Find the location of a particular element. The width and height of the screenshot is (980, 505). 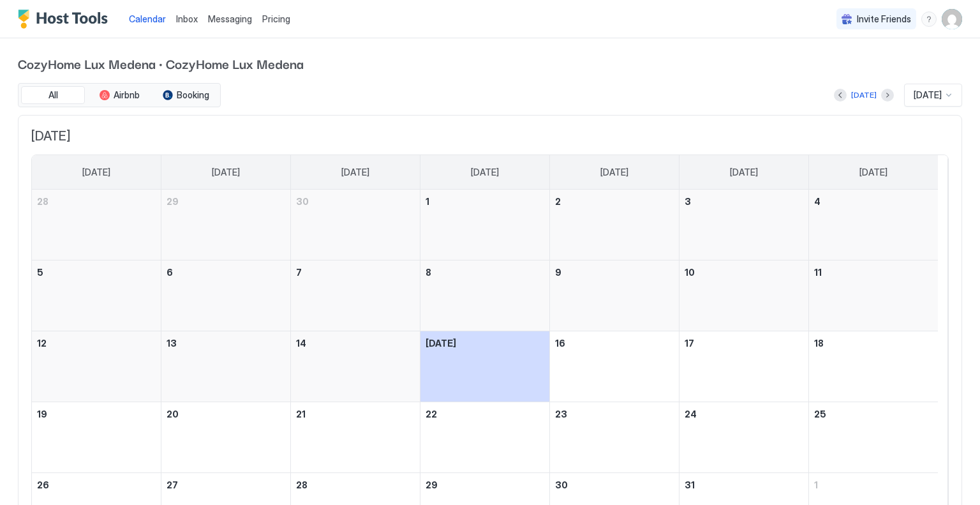

td: October 6, 2025 is located at coordinates (226, 296).